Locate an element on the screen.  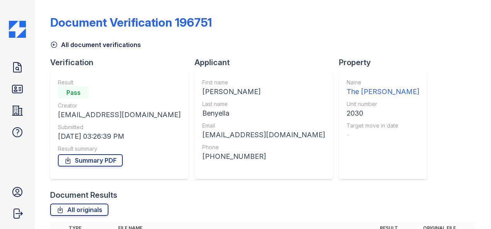
div: Phone is located at coordinates (263, 147).